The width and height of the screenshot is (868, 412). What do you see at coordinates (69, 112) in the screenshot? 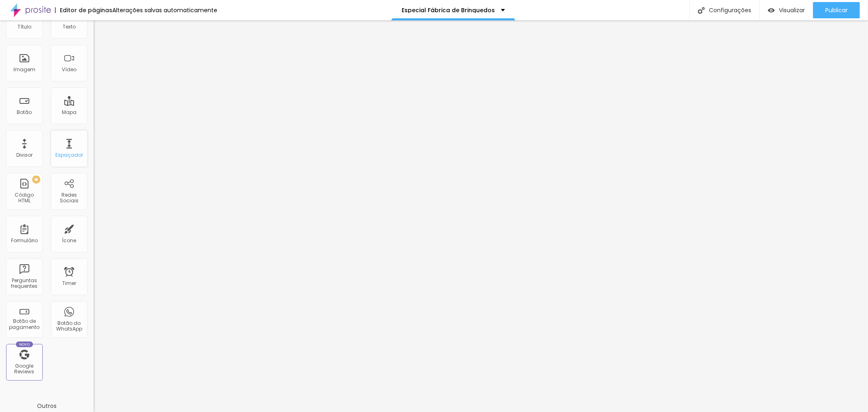
I see `div: Mapa` at bounding box center [69, 112].